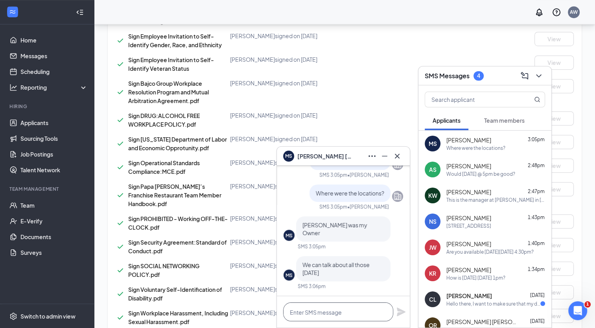 This screenshot has width=595, height=328. I want to click on svg: MagnifyingGlass, so click(537, 100).